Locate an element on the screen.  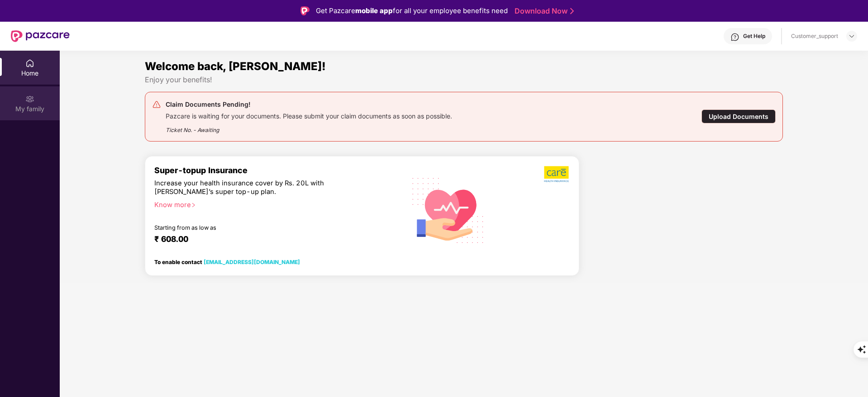
img: New Pazcare Logo is located at coordinates (40, 36).